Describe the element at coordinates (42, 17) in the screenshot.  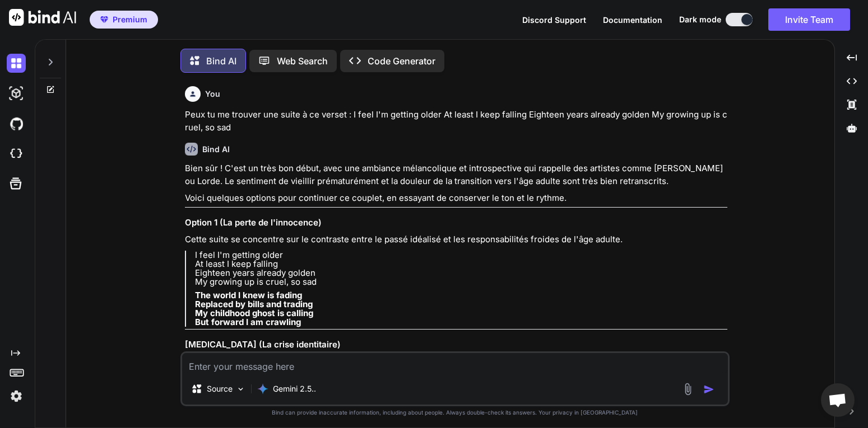
I see `img: Bind AI` at that location.